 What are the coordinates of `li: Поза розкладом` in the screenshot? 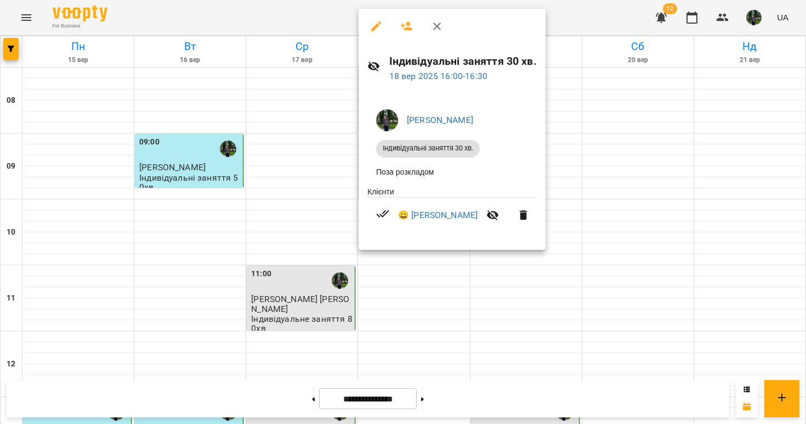 It's located at (452, 172).